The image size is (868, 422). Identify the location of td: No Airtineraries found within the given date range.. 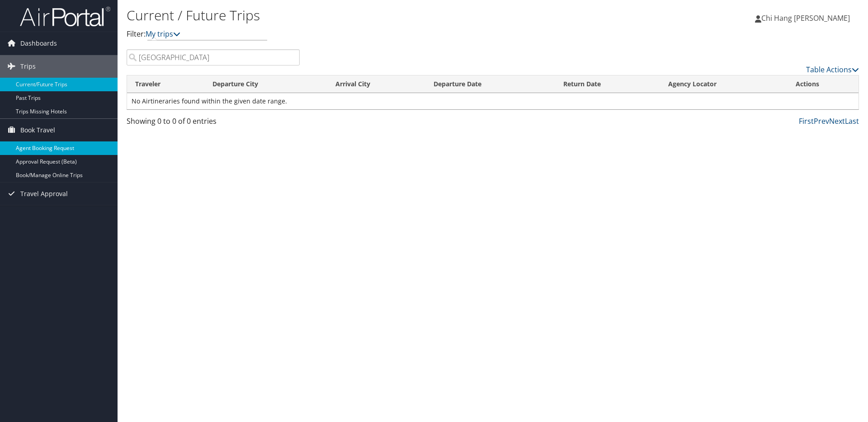
(493, 101).